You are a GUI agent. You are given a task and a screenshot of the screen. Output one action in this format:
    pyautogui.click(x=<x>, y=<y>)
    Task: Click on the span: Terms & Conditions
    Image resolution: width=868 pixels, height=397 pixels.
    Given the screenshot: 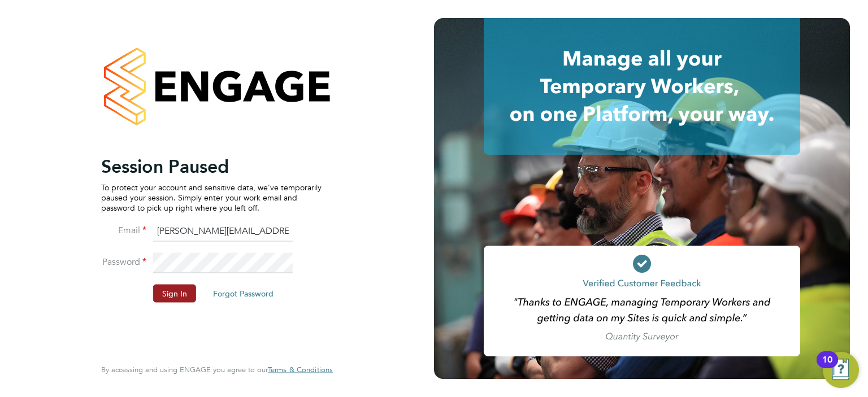 What is the action you would take?
    pyautogui.click(x=300, y=369)
    